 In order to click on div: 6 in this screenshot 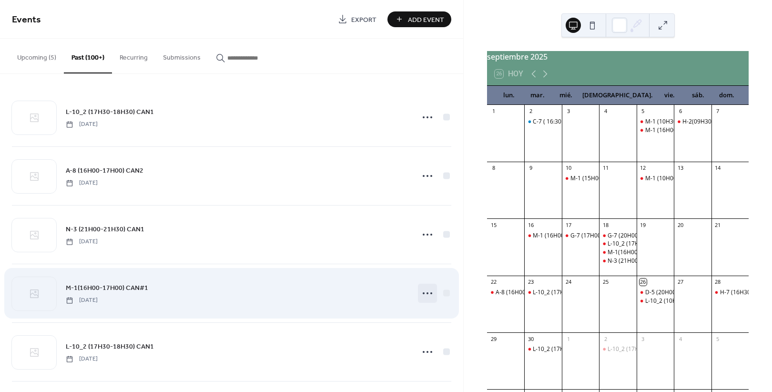, I will do `click(680, 111)`.